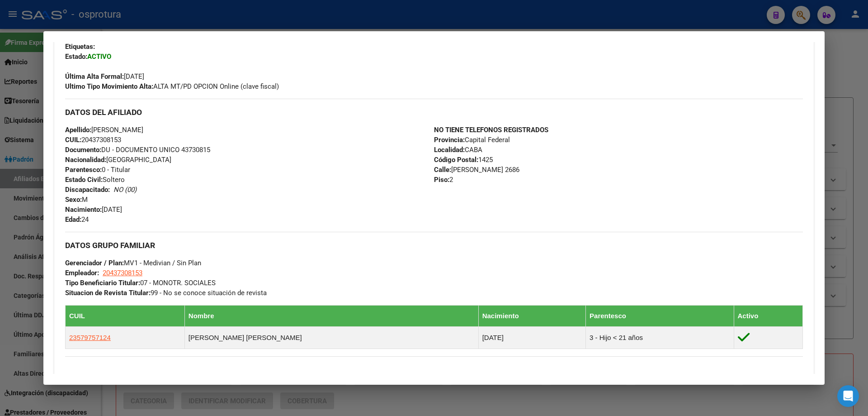 The height and width of the screenshot is (416, 868). I want to click on strong: Apellido:, so click(78, 130).